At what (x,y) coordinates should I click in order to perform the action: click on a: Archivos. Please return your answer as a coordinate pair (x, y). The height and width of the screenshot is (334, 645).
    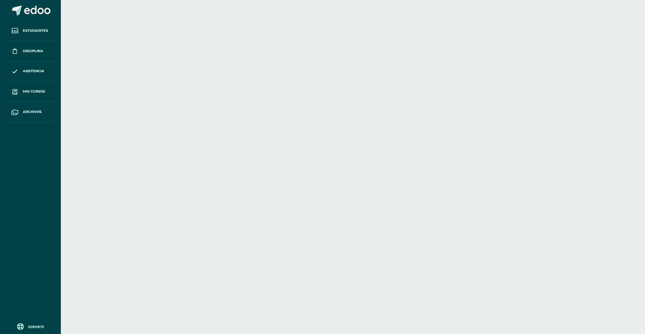
    Looking at the image, I should click on (30, 112).